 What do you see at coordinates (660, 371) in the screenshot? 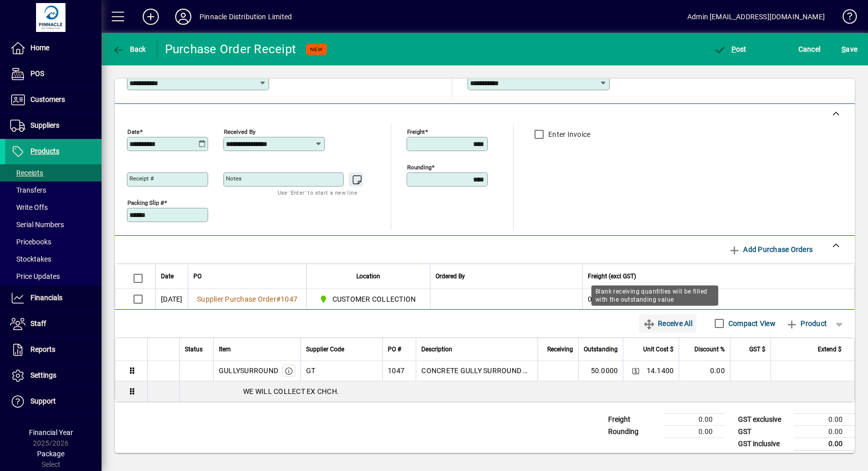
I see `span: 14.1400` at bounding box center [660, 371].